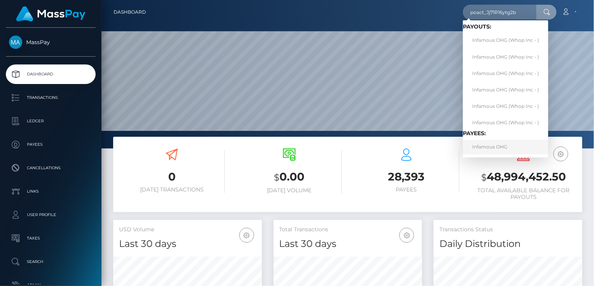 The image size is (594, 286). I want to click on input: Search..., so click(500, 12).